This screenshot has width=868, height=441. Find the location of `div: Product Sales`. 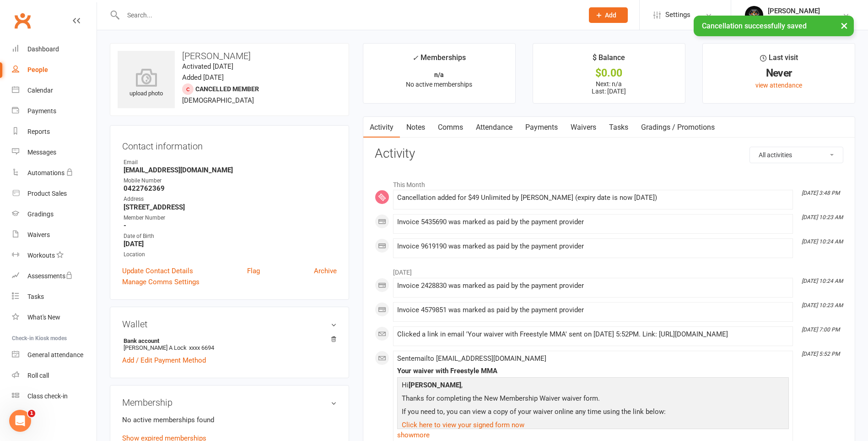

div: Product Sales is located at coordinates (47, 194).